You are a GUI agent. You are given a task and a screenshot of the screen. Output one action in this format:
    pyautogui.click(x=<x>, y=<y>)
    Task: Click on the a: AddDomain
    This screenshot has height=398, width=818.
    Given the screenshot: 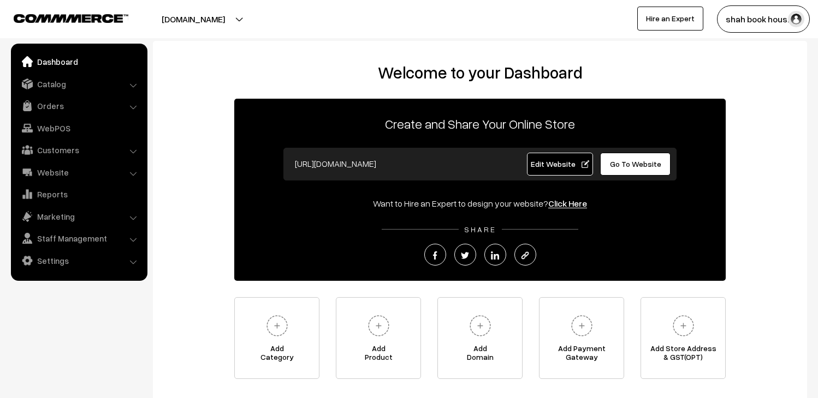 What is the action you would take?
    pyautogui.click(x=480, y=338)
    